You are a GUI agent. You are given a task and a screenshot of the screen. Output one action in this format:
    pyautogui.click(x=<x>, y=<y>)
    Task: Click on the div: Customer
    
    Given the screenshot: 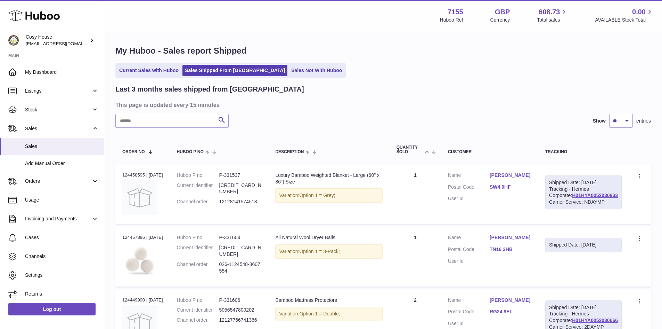 What is the action you would take?
    pyautogui.click(x=490, y=152)
    